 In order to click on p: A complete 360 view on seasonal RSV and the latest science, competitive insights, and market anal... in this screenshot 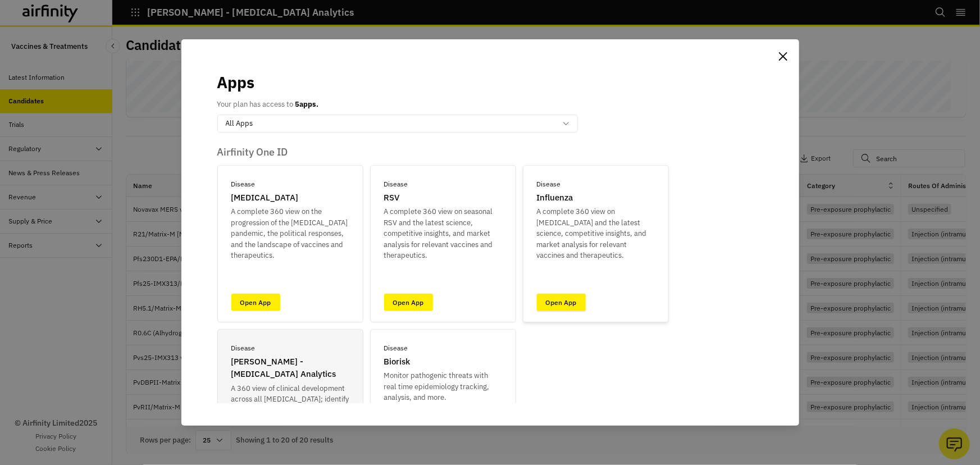, I will do `click(443, 233)`.